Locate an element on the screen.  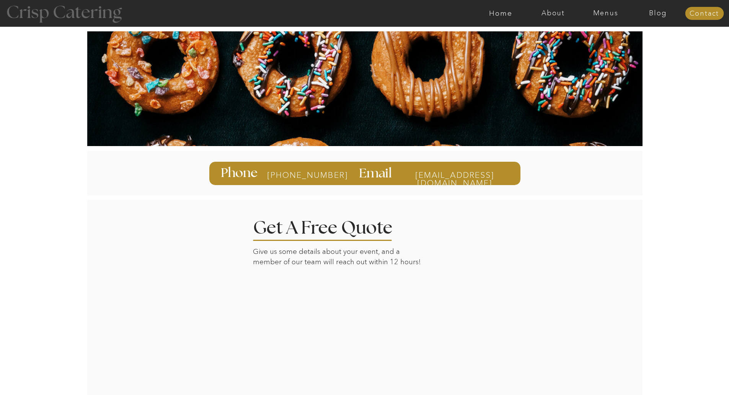
p: Give us some details about your event, and a member of our team will reach out within 12 hours! is located at coordinates (340, 258).